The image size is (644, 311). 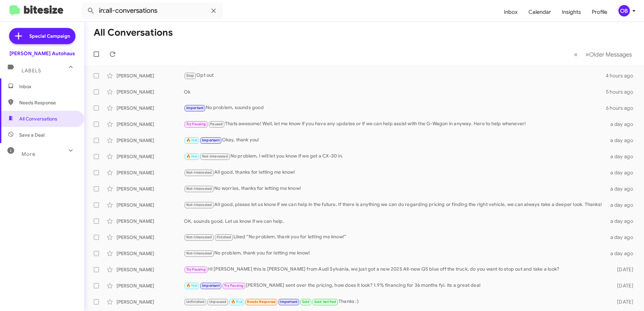 What do you see at coordinates (395, 124) in the screenshot?
I see `div: Thats awesome! Well, let me know if you have any updates or if we can help assist with the G-Wago...` at bounding box center [395, 124].